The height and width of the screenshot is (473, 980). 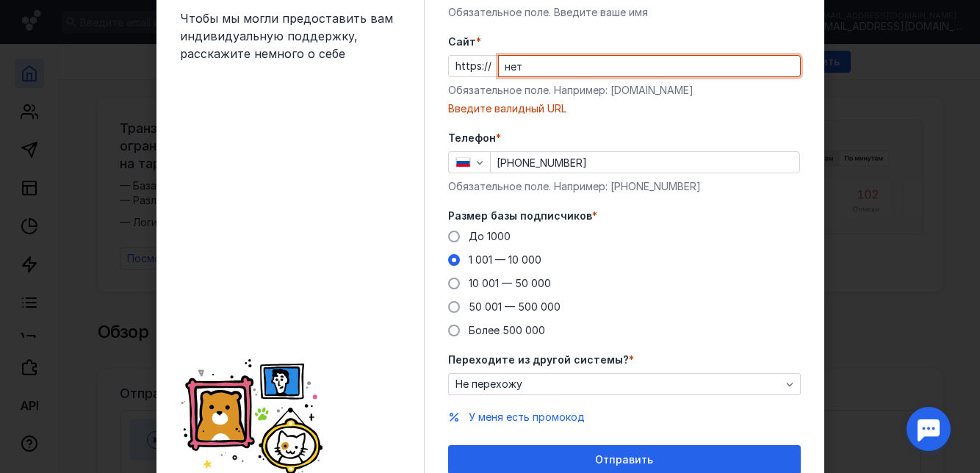 I want to click on span: Более 500 000, so click(x=507, y=330).